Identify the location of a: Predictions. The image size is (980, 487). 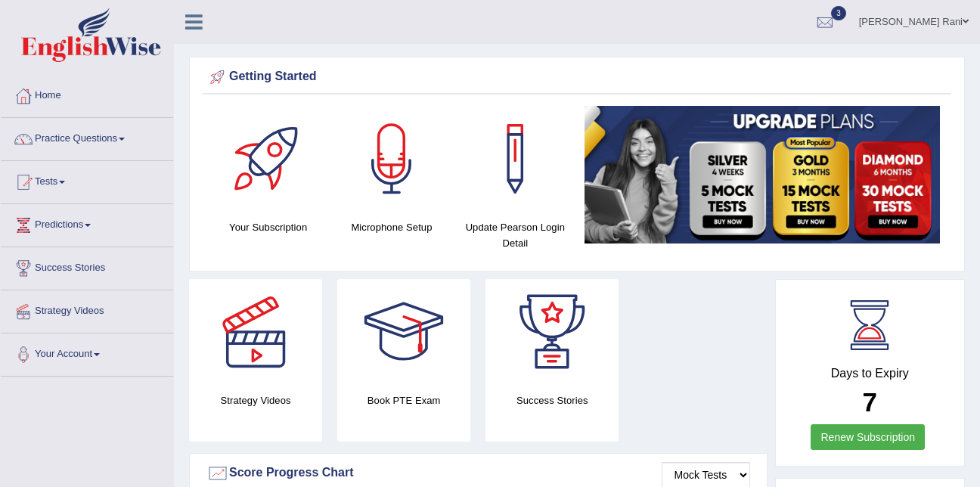
(87, 223).